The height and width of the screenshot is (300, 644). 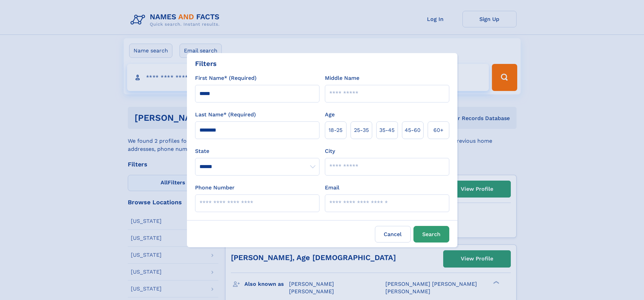 I want to click on span: 18‑25, so click(x=335, y=130).